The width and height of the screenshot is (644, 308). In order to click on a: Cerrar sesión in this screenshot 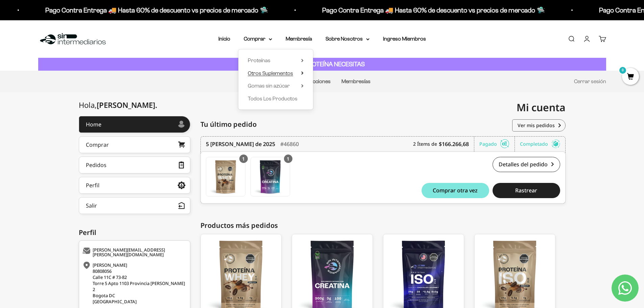, I will do `click(590, 81)`.